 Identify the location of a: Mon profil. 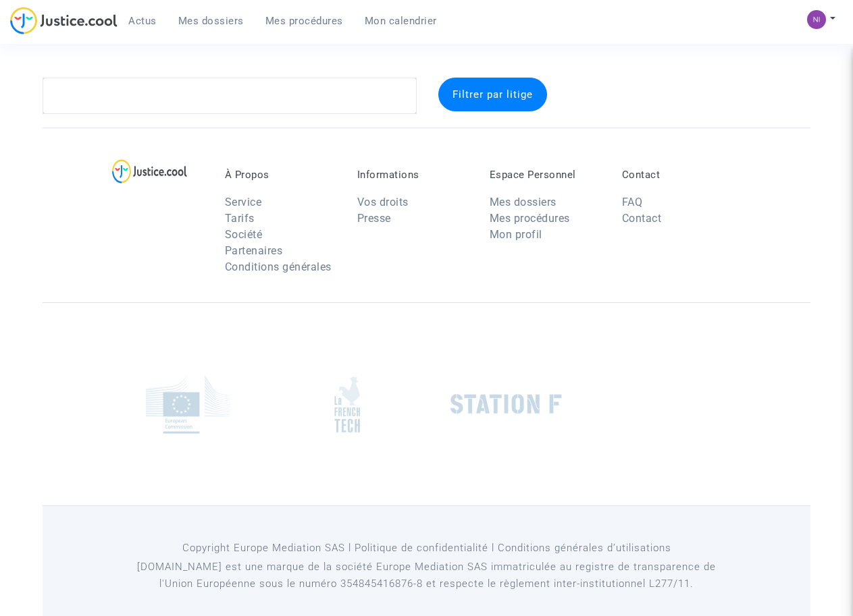
(516, 234).